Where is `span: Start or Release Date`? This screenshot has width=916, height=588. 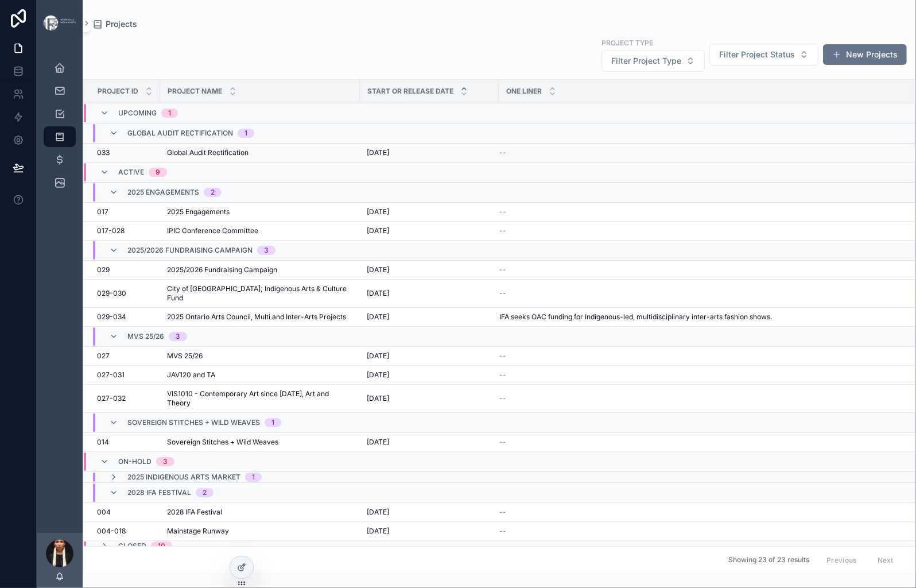 span: Start or Release Date is located at coordinates (411, 91).